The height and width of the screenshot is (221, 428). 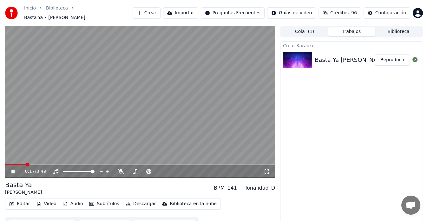 I want to click on div: Basta Ya, so click(x=23, y=185).